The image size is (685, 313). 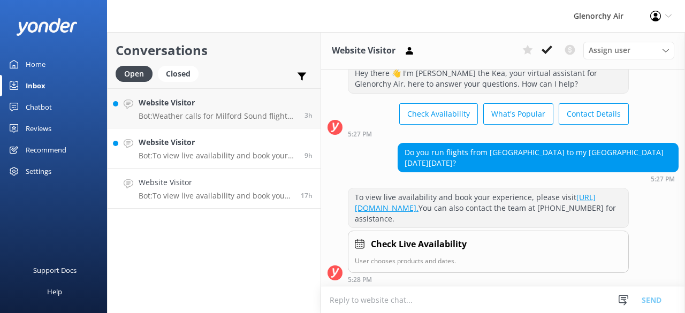 What do you see at coordinates (46, 150) in the screenshot?
I see `div: Recommend` at bounding box center [46, 150].